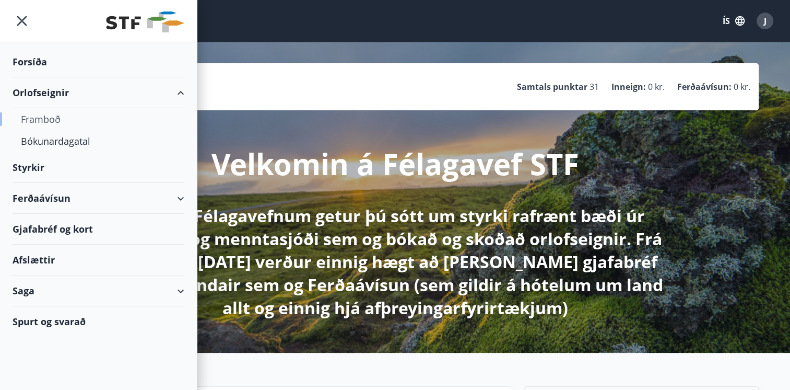 The image size is (790, 390). I want to click on button: menu, so click(22, 21).